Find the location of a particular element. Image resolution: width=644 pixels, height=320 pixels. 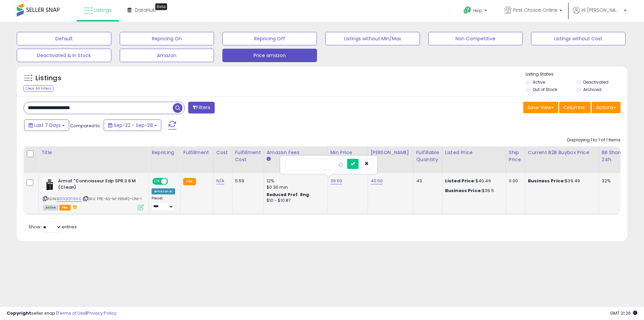

p: Listing States: is located at coordinates (577, 74).